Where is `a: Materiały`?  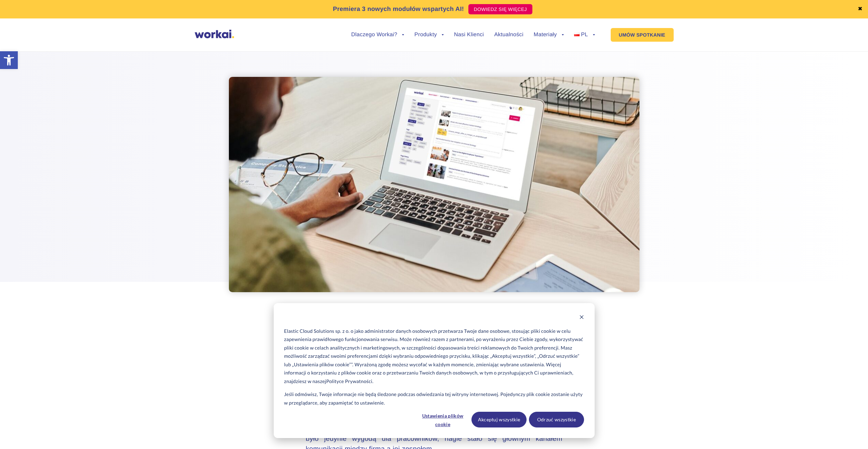
a: Materiały is located at coordinates (549, 35).